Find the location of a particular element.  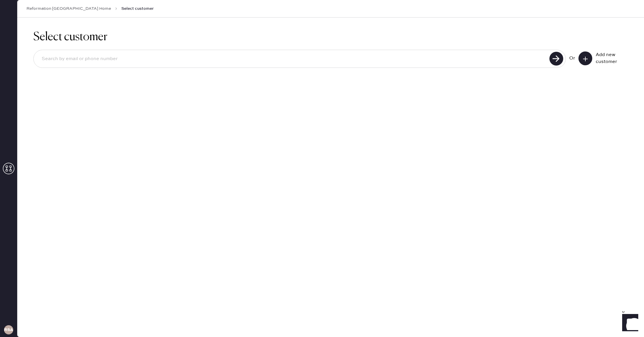

div: Add new customer is located at coordinates (610, 58).